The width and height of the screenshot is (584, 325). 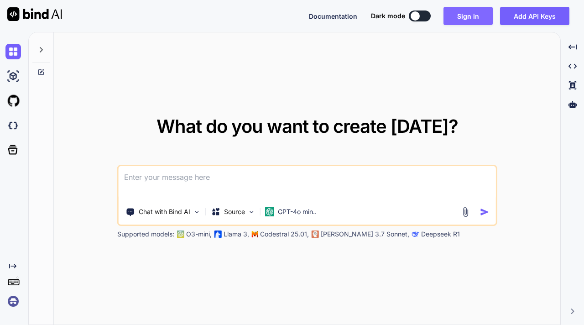 I want to click on img: icon, so click(x=484, y=212).